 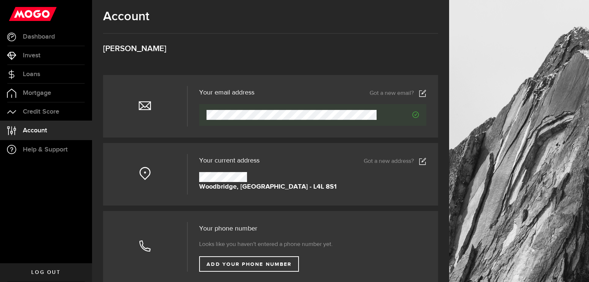 I want to click on a: Got a new address?, so click(x=395, y=161).